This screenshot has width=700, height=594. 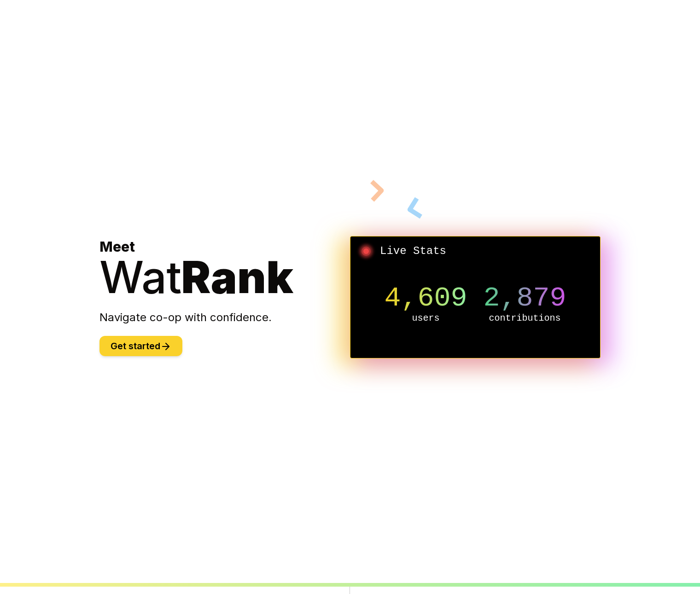 What do you see at coordinates (525, 298) in the screenshot?
I see `p: 2,879` at bounding box center [525, 298].